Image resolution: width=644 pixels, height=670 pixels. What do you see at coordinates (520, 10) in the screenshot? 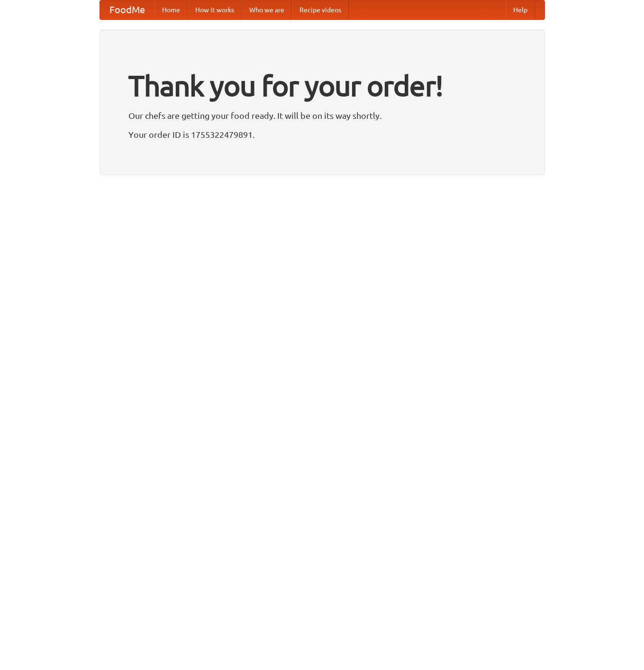
I see `a: Help` at bounding box center [520, 10].